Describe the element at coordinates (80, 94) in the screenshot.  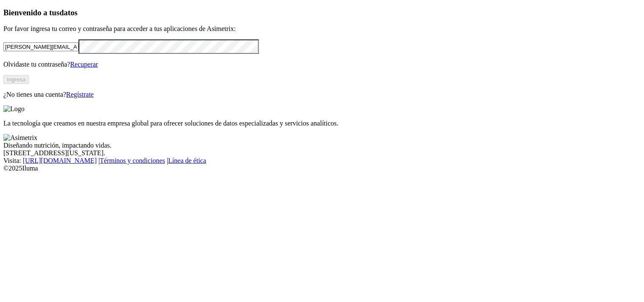
I see `a: Regístrate` at that location.